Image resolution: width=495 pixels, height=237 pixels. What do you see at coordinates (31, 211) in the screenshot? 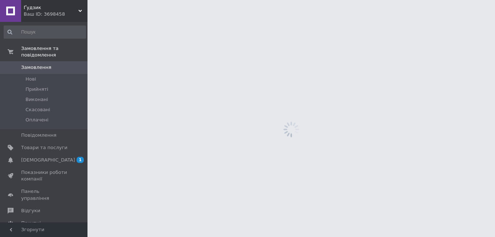
I see `span: Відгуки` at bounding box center [31, 211].